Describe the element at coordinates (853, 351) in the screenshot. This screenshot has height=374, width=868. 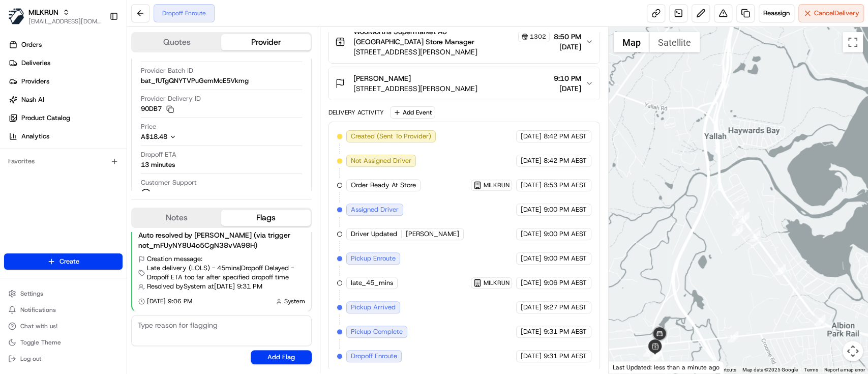
I see `button: Map camera controls` at that location.